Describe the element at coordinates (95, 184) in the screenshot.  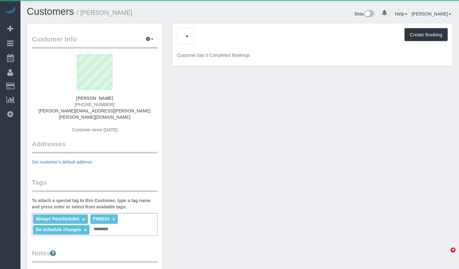
I see `legend: Tags` at that location.